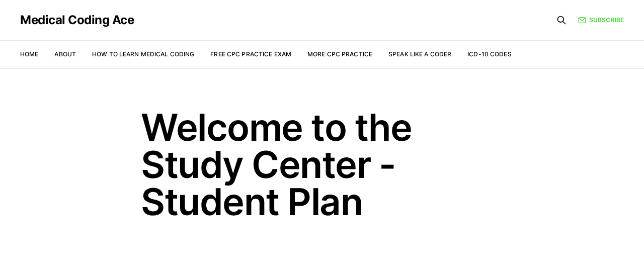  Describe the element at coordinates (340, 53) in the screenshot. I see `a: More CPC Practice` at that location.